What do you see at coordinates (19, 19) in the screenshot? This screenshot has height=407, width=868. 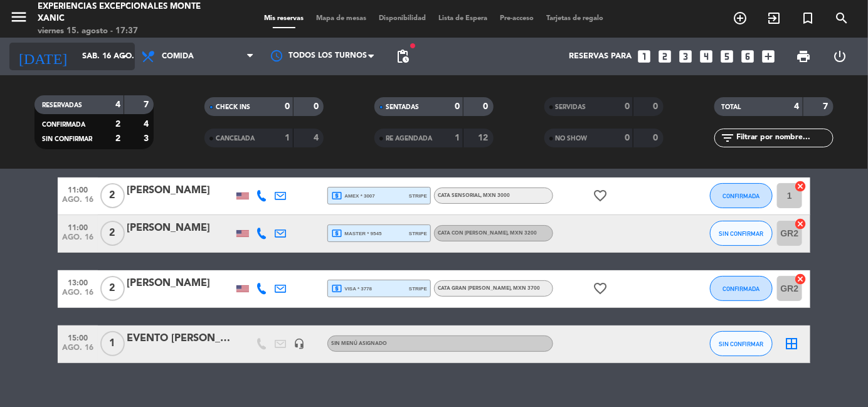 I see `button: menu` at bounding box center [19, 19].